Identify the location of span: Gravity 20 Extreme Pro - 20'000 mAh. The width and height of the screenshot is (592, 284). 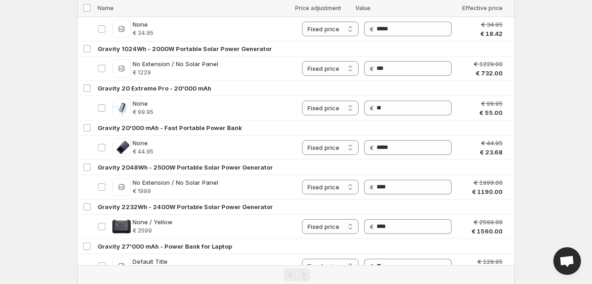
(154, 88).